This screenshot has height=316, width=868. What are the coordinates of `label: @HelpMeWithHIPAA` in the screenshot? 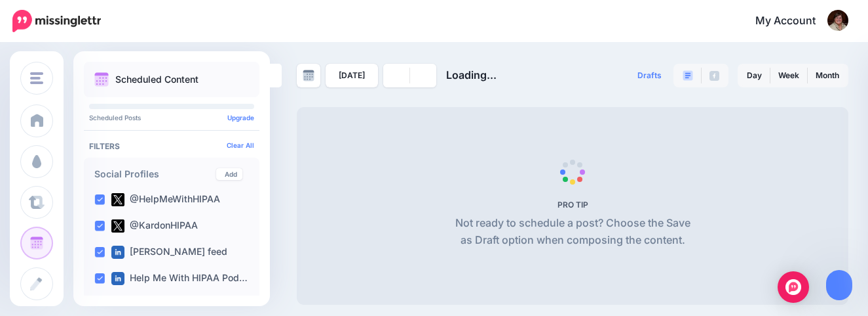 It's located at (166, 199).